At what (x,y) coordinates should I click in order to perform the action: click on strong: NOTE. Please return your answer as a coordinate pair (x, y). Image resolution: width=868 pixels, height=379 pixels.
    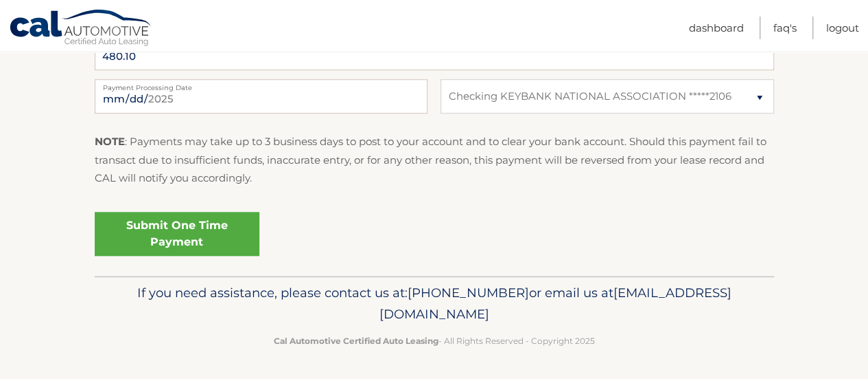
    Looking at the image, I should click on (110, 141).